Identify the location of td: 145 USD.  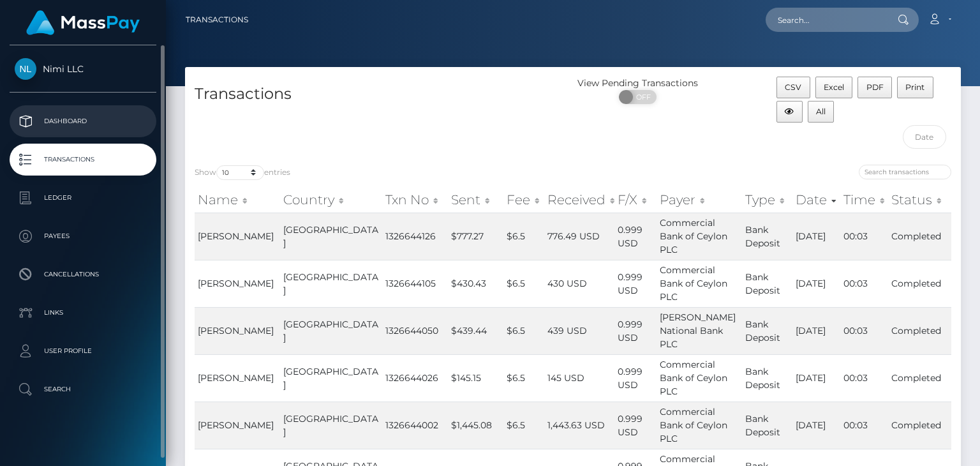
(580, 378).